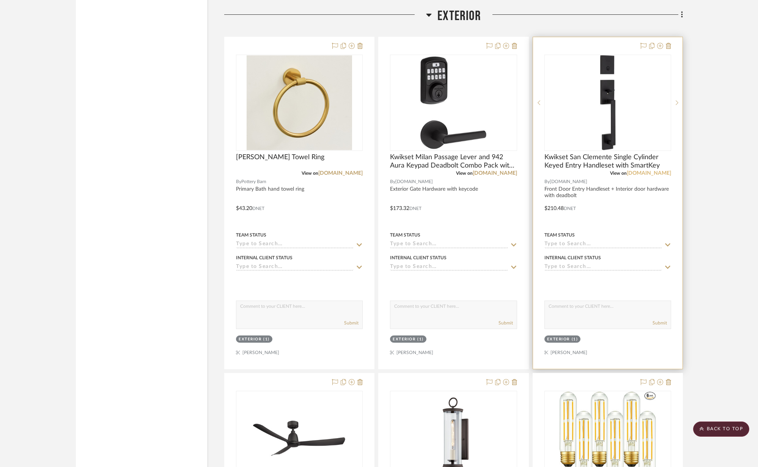 This screenshot has height=467, width=758. Describe the element at coordinates (254, 182) in the screenshot. I see `span: Pottery Barn` at that location.